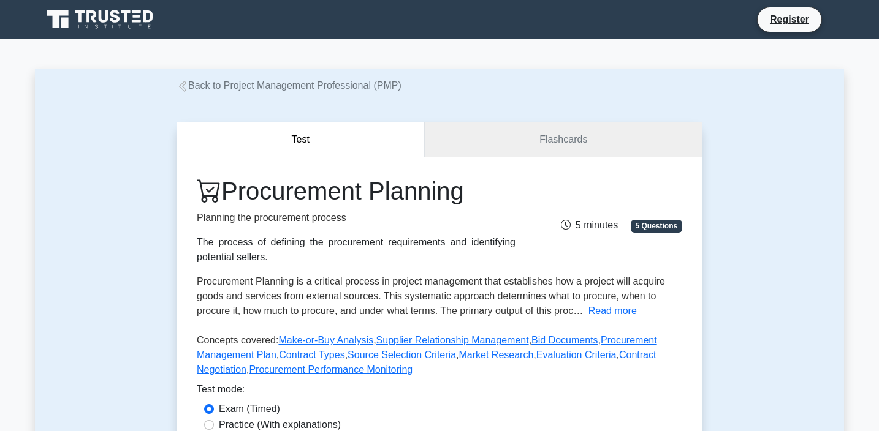 This screenshot has height=431, width=879. Describe the element at coordinates (563, 140) in the screenshot. I see `a: Flashcards` at that location.